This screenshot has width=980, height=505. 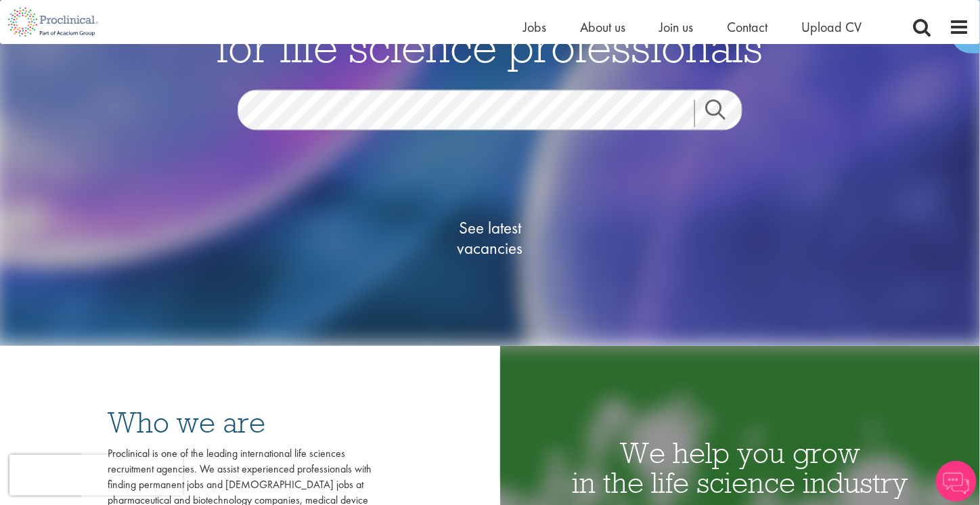 I want to click on span: Upload CV, so click(x=831, y=27).